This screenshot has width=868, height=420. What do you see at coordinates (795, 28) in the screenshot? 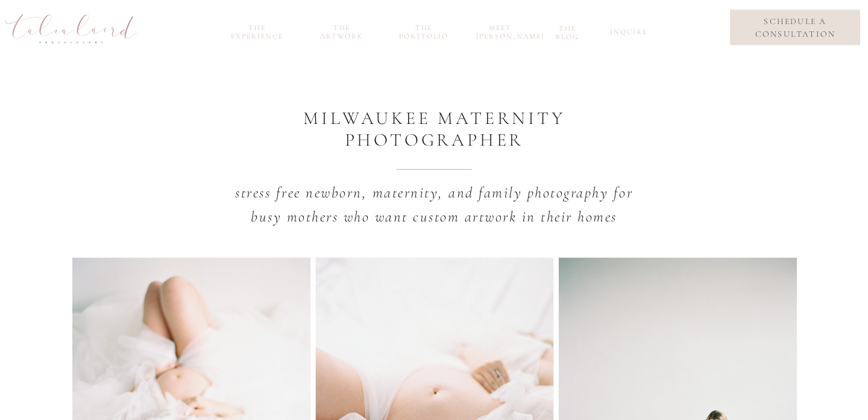
I see `a: schedule a consultation` at bounding box center [795, 28].